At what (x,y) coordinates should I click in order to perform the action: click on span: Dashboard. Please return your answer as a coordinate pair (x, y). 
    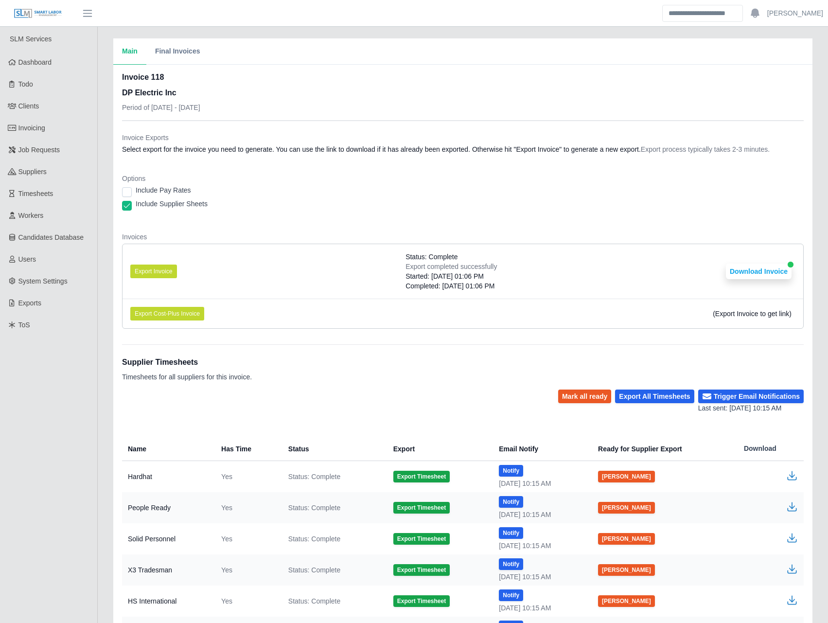
    Looking at the image, I should click on (35, 62).